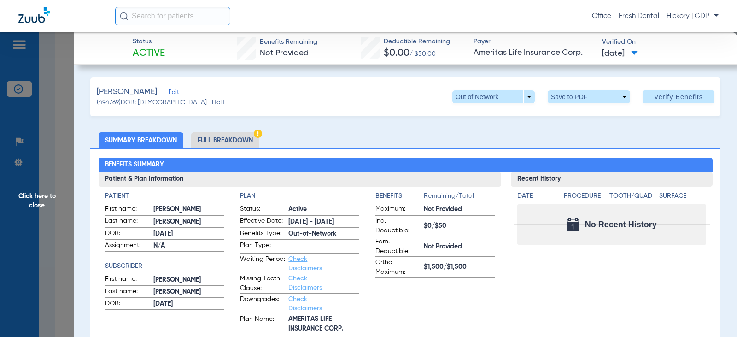 This screenshot has width=737, height=337. Describe the element at coordinates (149, 41) in the screenshot. I see `span: Status` at that location.